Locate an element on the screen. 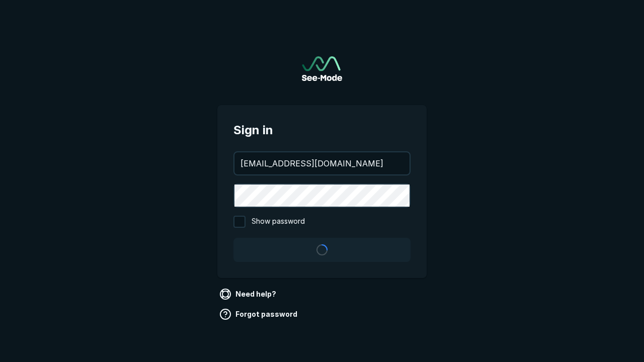 The height and width of the screenshot is (362, 644). a: Forgot password is located at coordinates (259, 314).